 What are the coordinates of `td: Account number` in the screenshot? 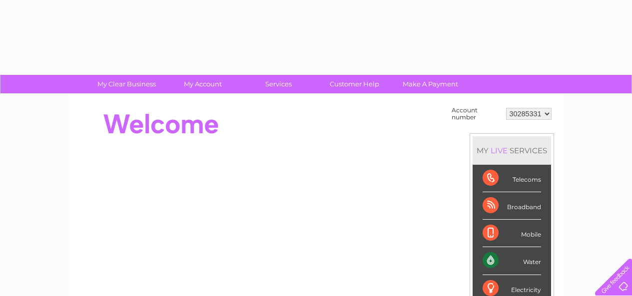 It's located at (476, 114).